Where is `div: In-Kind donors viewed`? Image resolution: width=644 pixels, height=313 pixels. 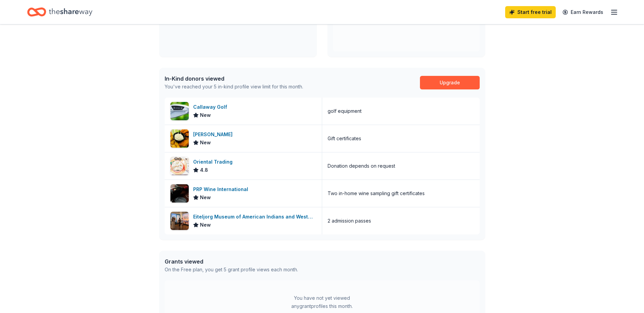
div: In-Kind donors viewed is located at coordinates (234, 79).